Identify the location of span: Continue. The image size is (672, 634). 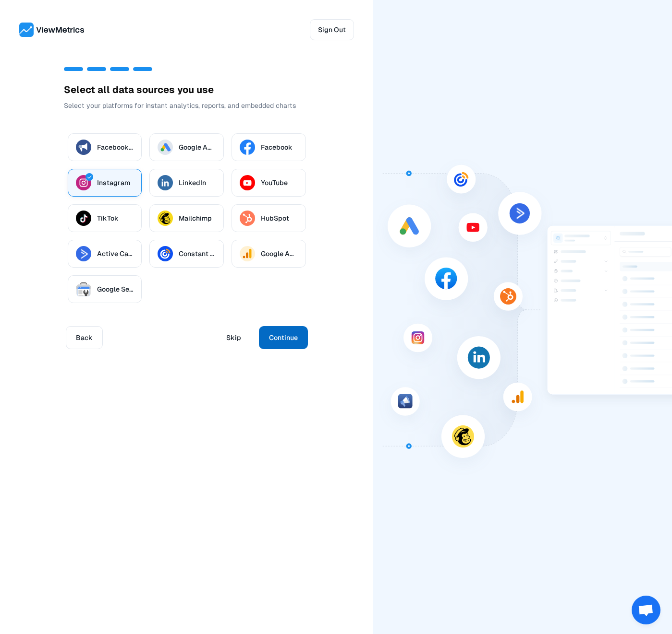
(283, 338).